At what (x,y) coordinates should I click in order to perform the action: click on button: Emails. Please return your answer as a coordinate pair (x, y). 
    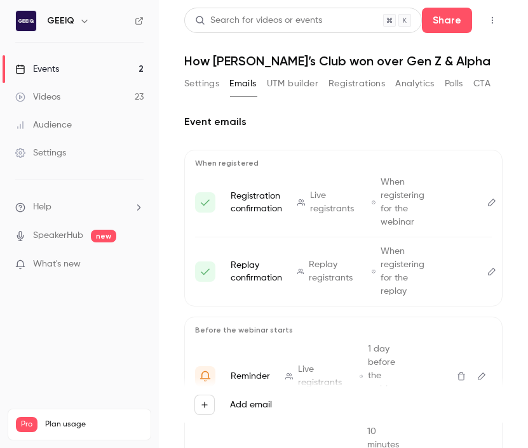
    Looking at the image, I should click on (243, 84).